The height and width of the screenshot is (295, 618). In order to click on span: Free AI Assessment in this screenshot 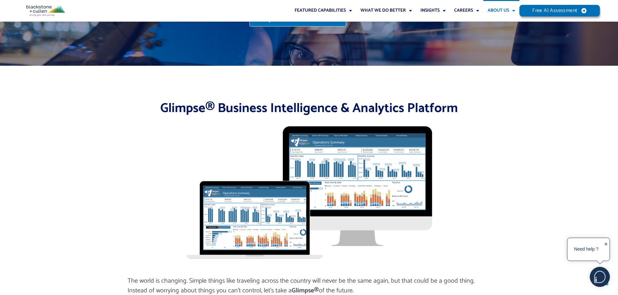, I will do `click(554, 11)`.